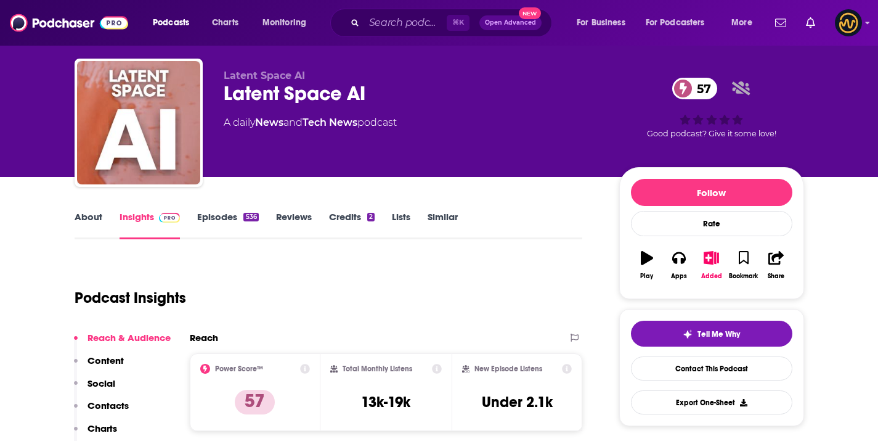 Image resolution: width=878 pixels, height=441 pixels. What do you see at coordinates (508, 369) in the screenshot?
I see `h2: New Episode Listens` at bounding box center [508, 369].